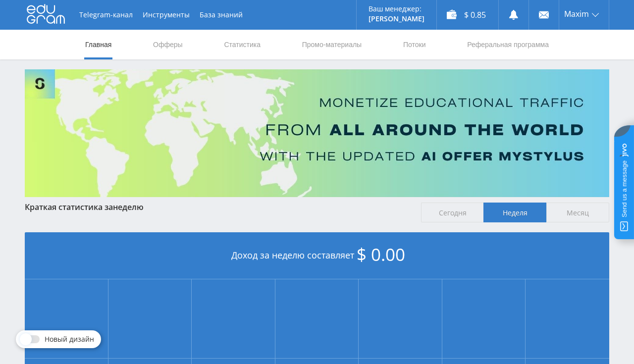  Describe the element at coordinates (317, 133) in the screenshot. I see `img: Banner` at that location.